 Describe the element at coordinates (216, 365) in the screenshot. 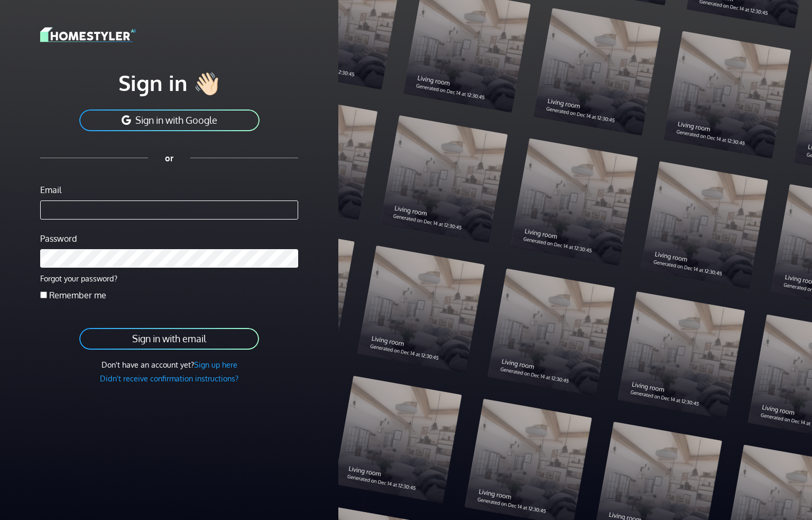

I see `a: Sign up here` at that location.